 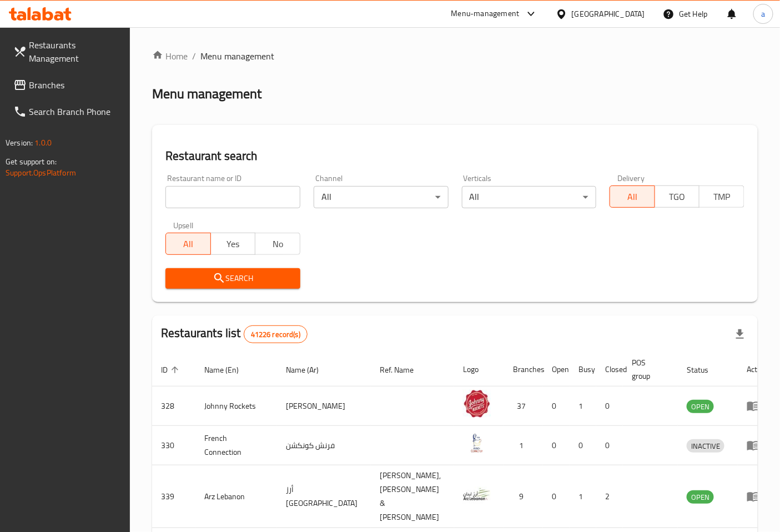 What do you see at coordinates (236, 496) in the screenshot?
I see `td: Arz Lebanon` at bounding box center [236, 496].